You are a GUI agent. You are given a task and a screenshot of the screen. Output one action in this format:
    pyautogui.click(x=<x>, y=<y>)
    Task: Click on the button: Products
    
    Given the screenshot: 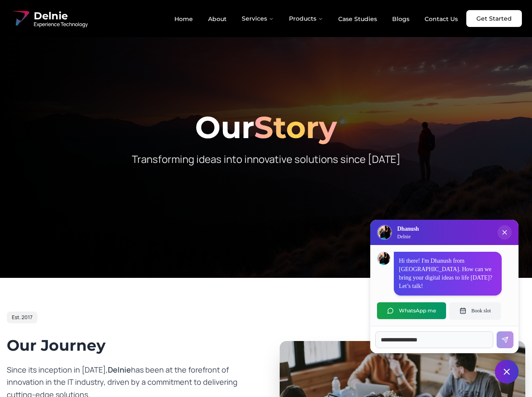 What is the action you would take?
    pyautogui.click(x=306, y=18)
    